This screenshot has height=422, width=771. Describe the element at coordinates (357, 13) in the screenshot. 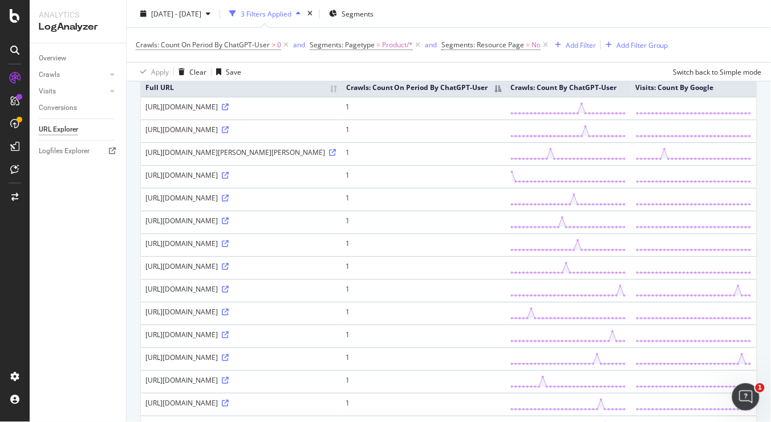

I see `span: Segments` at that location.